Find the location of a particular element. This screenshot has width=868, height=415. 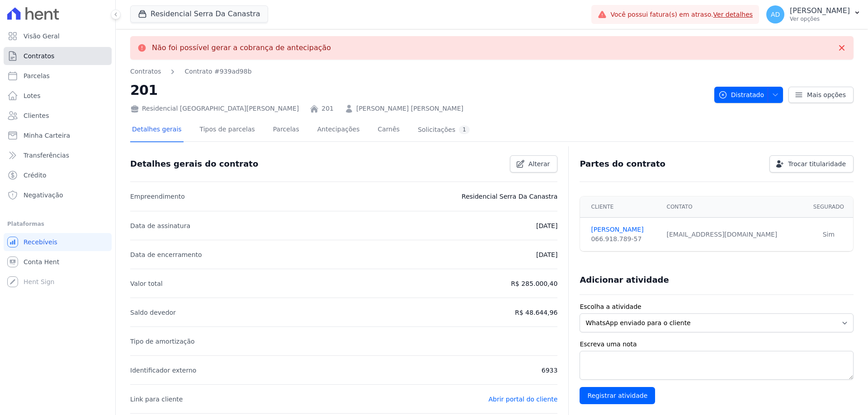

a: Transferências is located at coordinates (57, 155).